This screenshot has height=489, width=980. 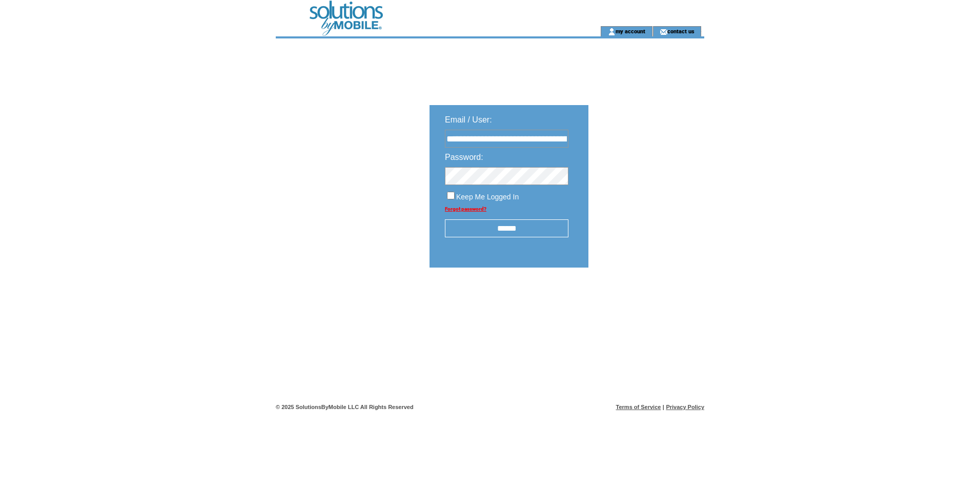 I want to click on img: account_icon.gif, so click(x=611, y=32).